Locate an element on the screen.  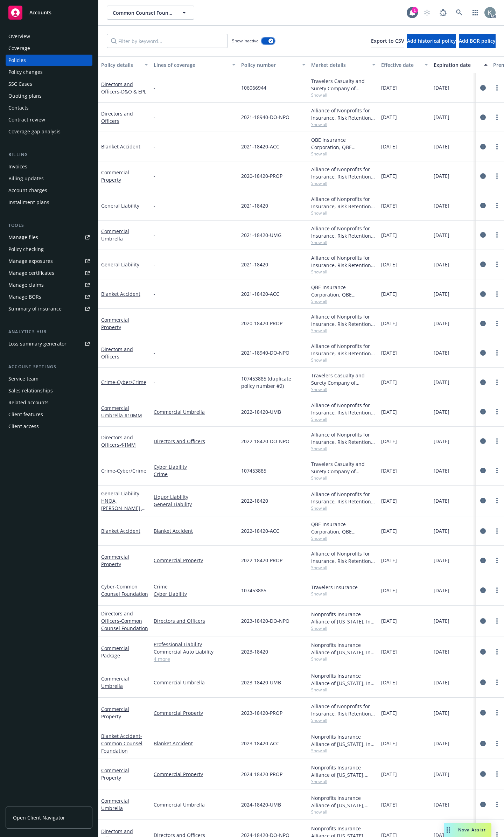
div: Policy details is located at coordinates (121, 65).